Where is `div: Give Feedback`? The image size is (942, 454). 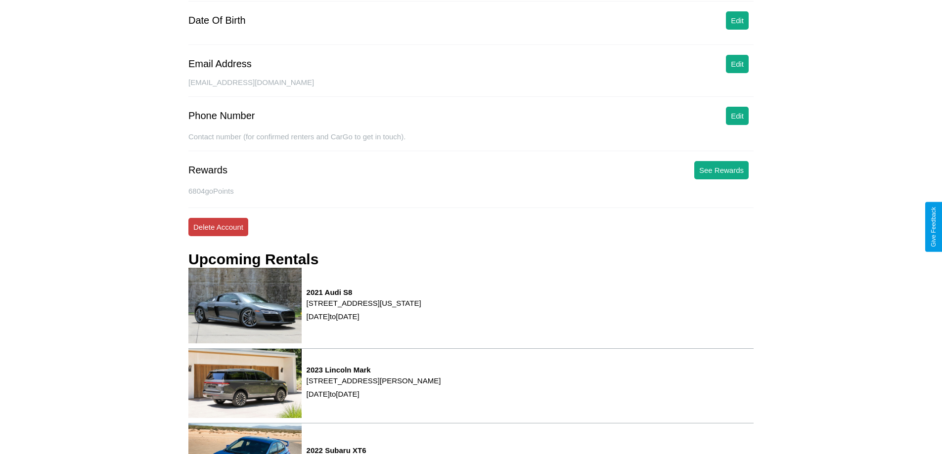 div: Give Feedback is located at coordinates (933, 227).